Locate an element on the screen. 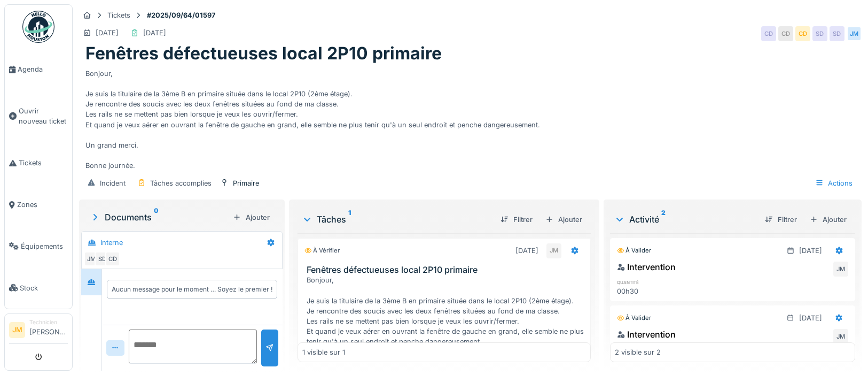 This screenshot has height=375, width=868. span: Zones is located at coordinates (42, 204).